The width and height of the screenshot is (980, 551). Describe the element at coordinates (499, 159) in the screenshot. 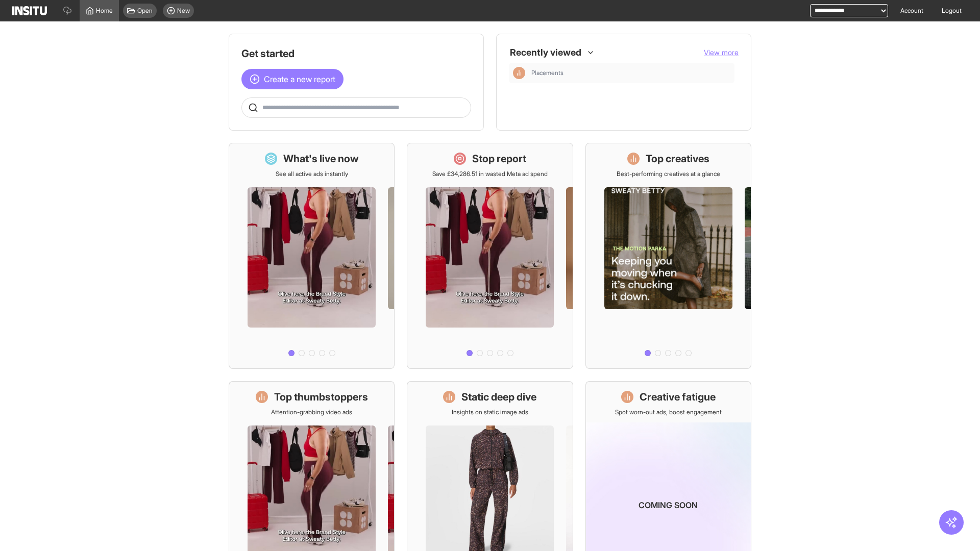

I see `h1: Stop report` at that location.